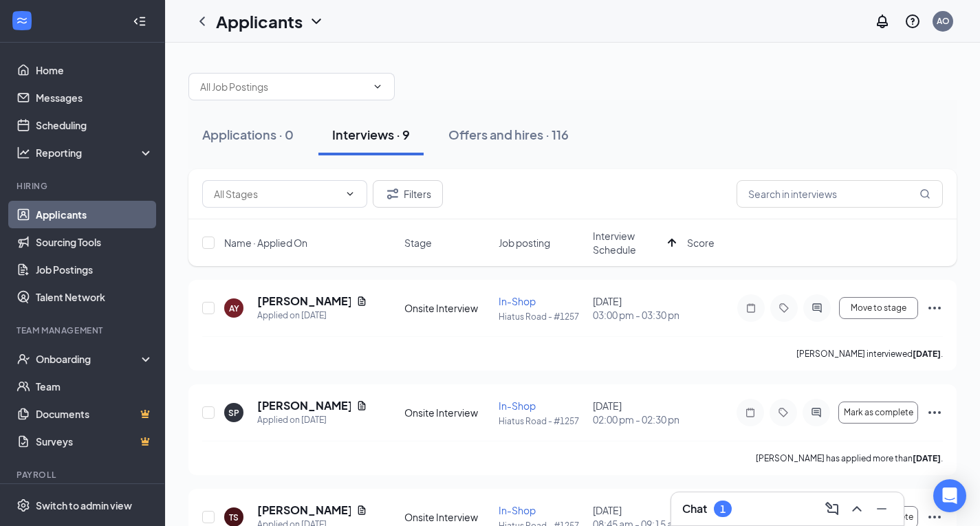  What do you see at coordinates (392, 194) in the screenshot?
I see `svg: Filter` at bounding box center [392, 194].